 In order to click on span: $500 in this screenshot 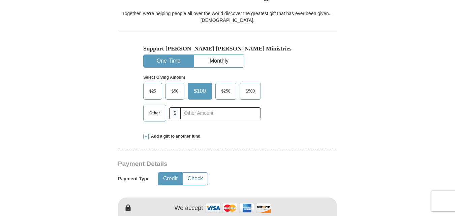, I will do `click(250, 91)`.